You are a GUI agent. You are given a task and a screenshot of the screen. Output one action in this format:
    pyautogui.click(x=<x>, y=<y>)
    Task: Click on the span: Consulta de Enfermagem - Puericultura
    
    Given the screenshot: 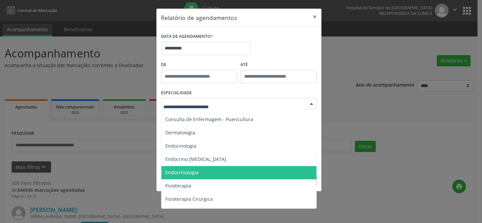 What is the action you would take?
    pyautogui.click(x=209, y=119)
    